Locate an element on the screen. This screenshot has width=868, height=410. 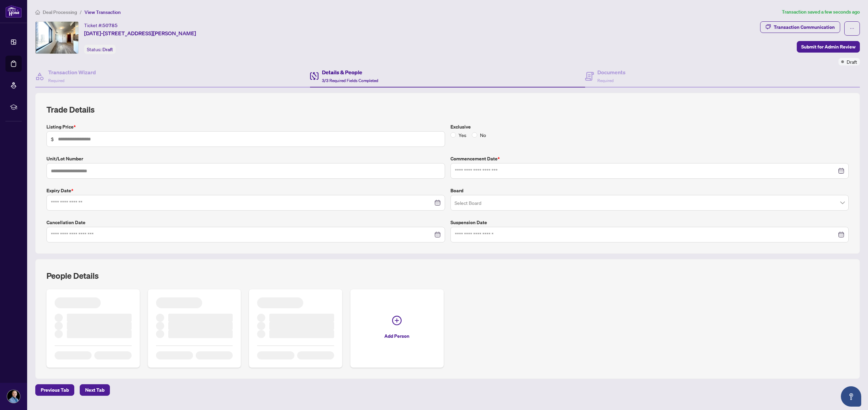
button: Next Tab is located at coordinates (94, 390).